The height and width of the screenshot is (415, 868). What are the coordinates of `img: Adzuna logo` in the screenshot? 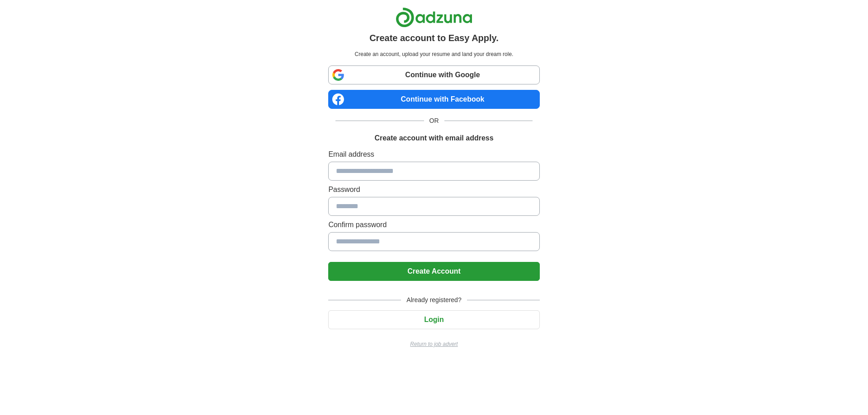 It's located at (434, 17).